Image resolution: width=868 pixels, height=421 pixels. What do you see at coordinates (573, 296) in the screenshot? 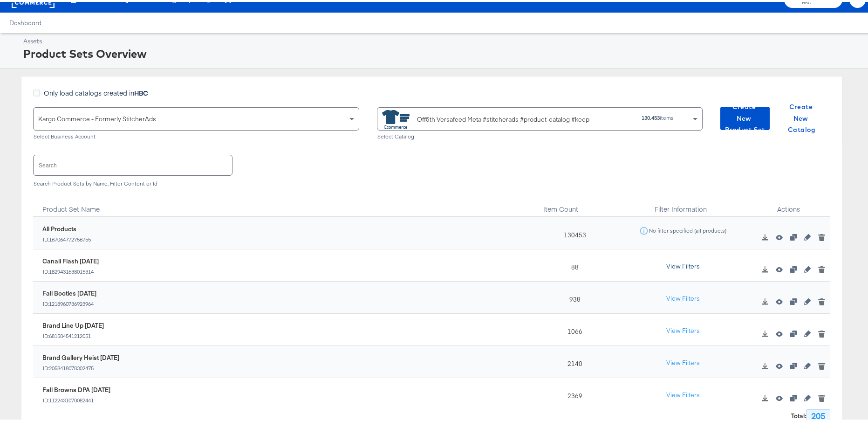
I see `div: 938` at bounding box center [573, 296].